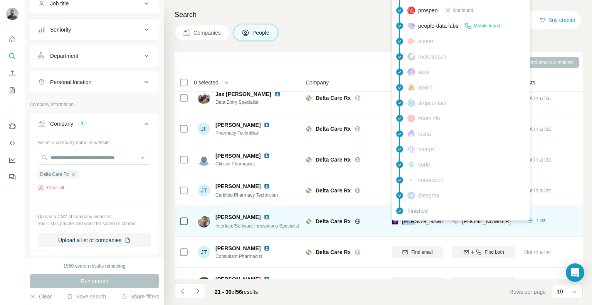 The height and width of the screenshot is (305, 592). What do you see at coordinates (560, 291) in the screenshot?
I see `p: 10` at bounding box center [560, 291].